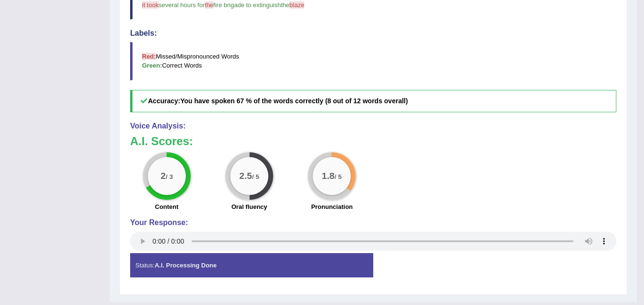  I want to click on big: 2, so click(163, 176).